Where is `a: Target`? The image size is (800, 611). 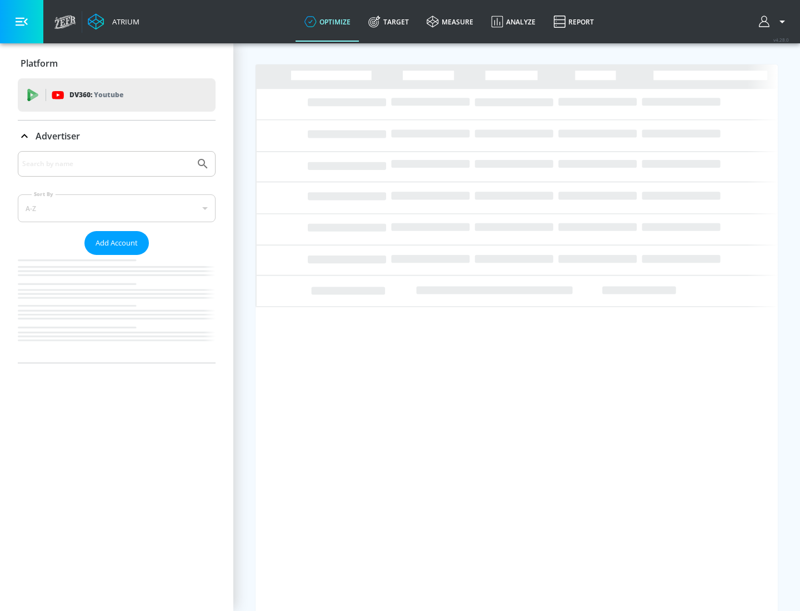 a: Target is located at coordinates (389, 22).